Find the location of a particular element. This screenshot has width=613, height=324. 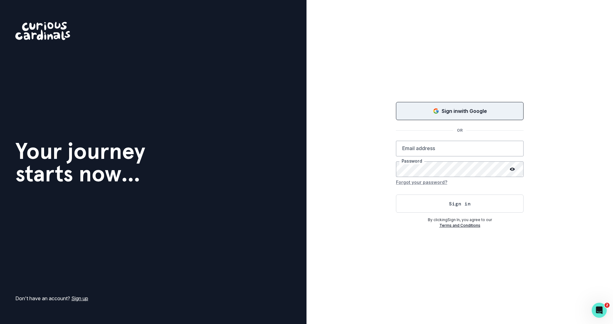

button: Sign in with Google (GSuite) is located at coordinates (460, 111).